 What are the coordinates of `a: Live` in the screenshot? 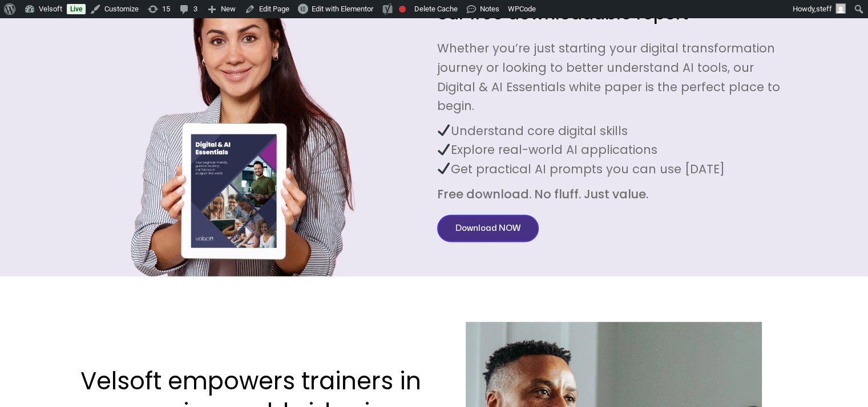 It's located at (76, 9).